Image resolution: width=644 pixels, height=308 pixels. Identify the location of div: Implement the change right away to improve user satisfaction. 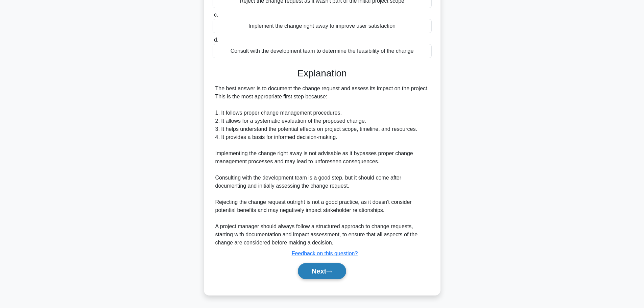
(322, 26).